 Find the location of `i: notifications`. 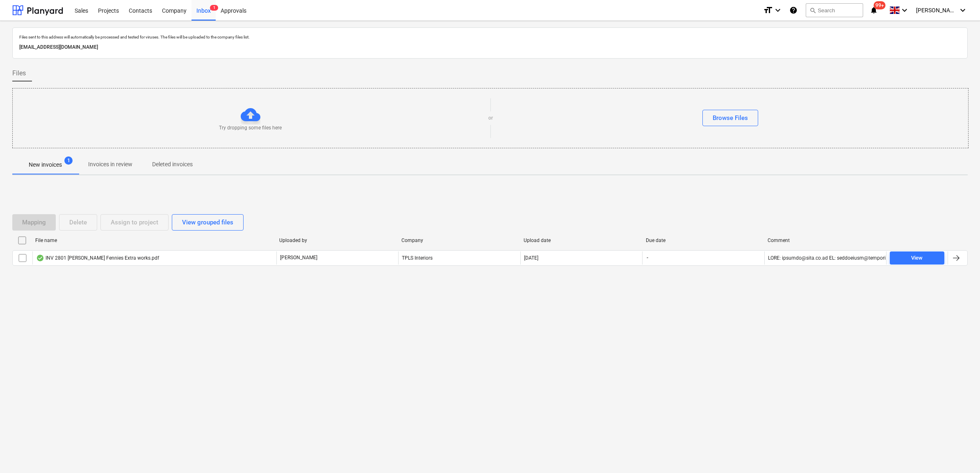

i: notifications is located at coordinates (874, 10).